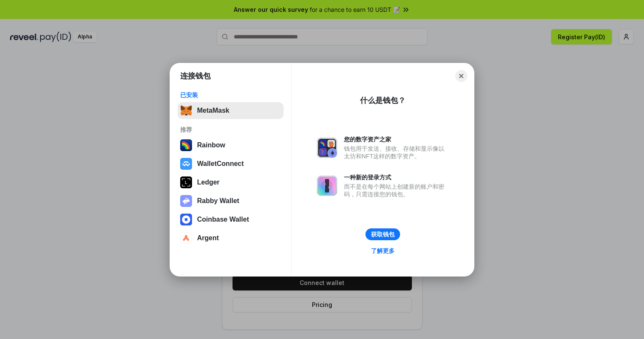  What do you see at coordinates (230, 201) in the screenshot?
I see `button: Rabby Wallet` at bounding box center [230, 201].